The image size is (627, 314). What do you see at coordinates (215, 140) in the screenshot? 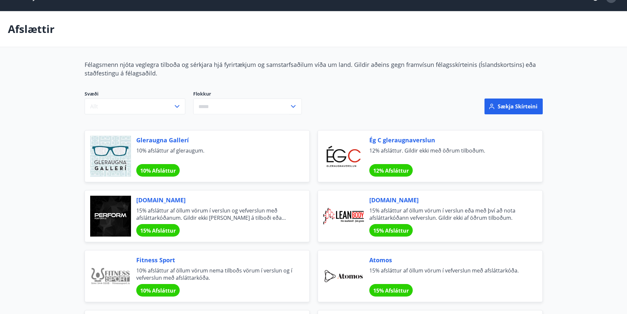
I see `span: Gleraugna Gallerí` at bounding box center [215, 140].